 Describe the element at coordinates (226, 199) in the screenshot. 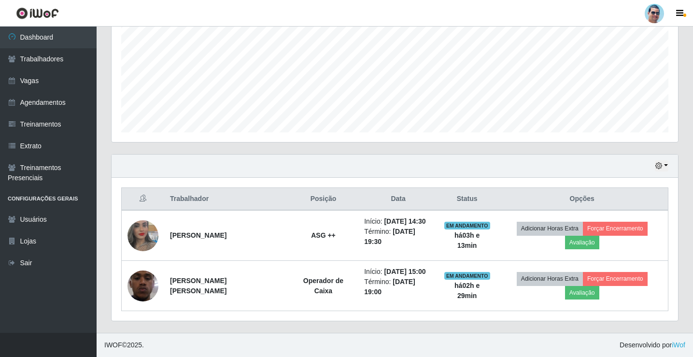

I see `th: Trabalhador` at that location.